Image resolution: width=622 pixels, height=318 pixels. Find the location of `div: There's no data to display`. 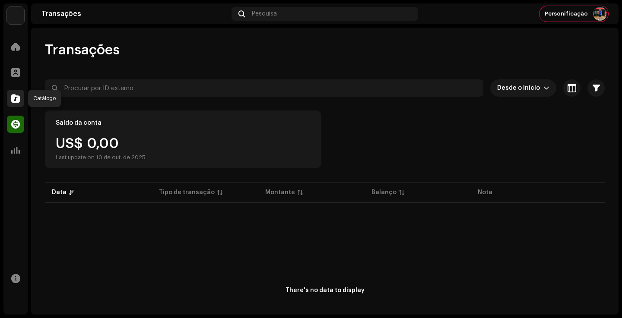

div: There's no data to display is located at coordinates (325, 291).